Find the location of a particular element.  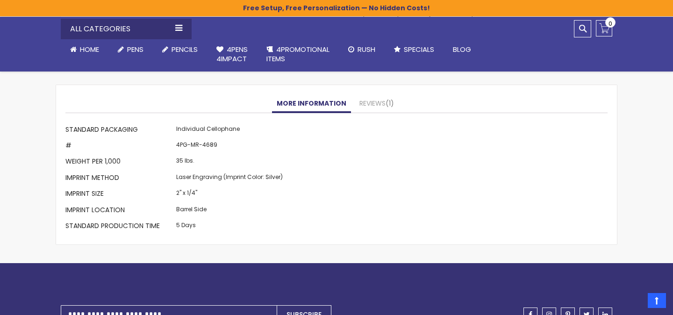

th: Standard Production Time is located at coordinates (120, 227).